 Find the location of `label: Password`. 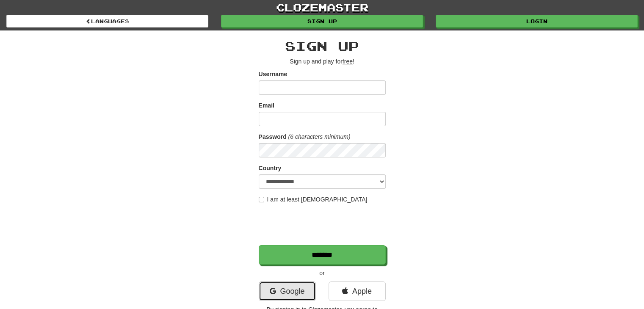

label: Password is located at coordinates (273, 137).